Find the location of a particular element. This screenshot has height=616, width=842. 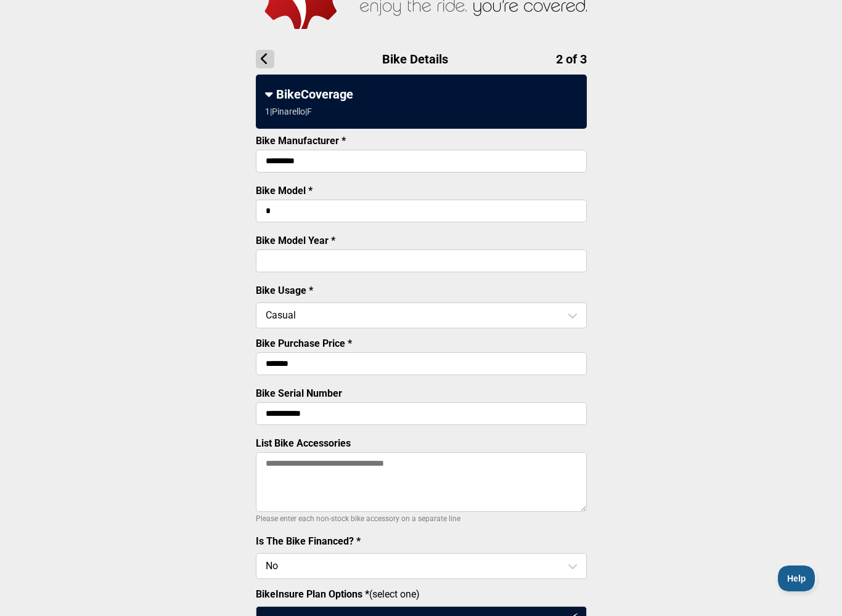

label: Bike Model * is located at coordinates (284, 191).